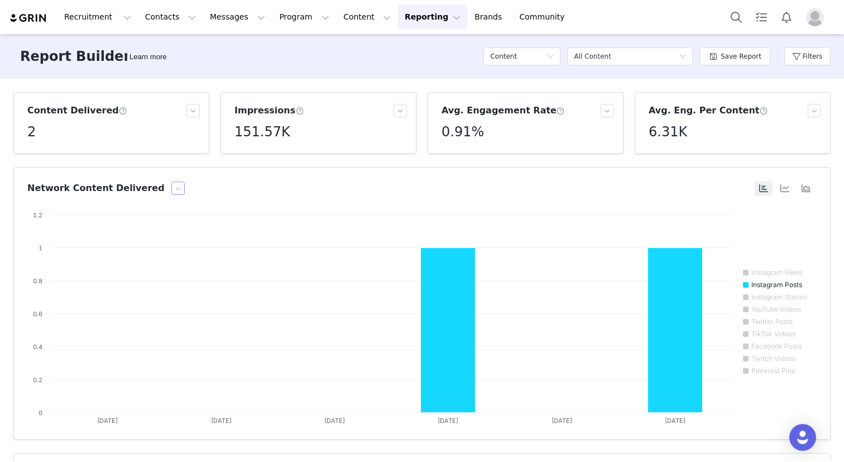 This screenshot has width=844, height=462. I want to click on text: TikTok Videos, so click(773, 333).